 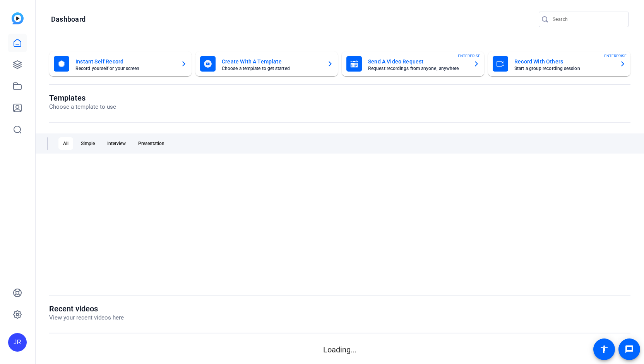 I want to click on mat-card-subtitle: Request recordings from anyone, anywhere, so click(x=417, y=68).